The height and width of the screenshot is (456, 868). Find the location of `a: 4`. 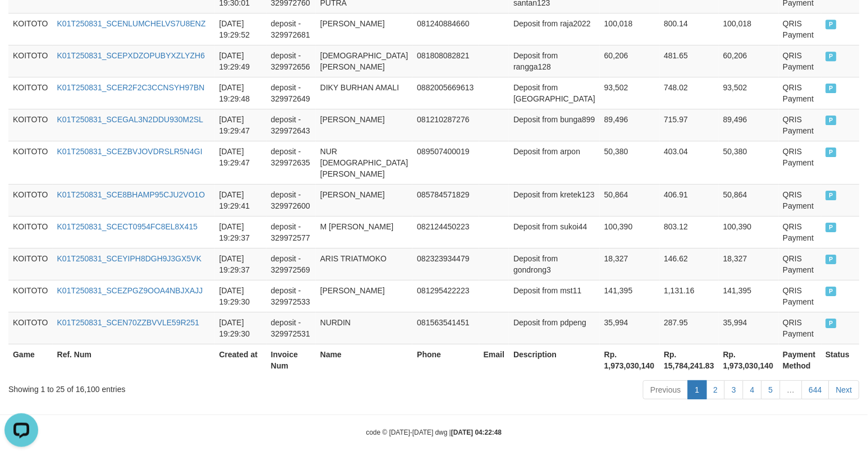

a: 4 is located at coordinates (752, 390).